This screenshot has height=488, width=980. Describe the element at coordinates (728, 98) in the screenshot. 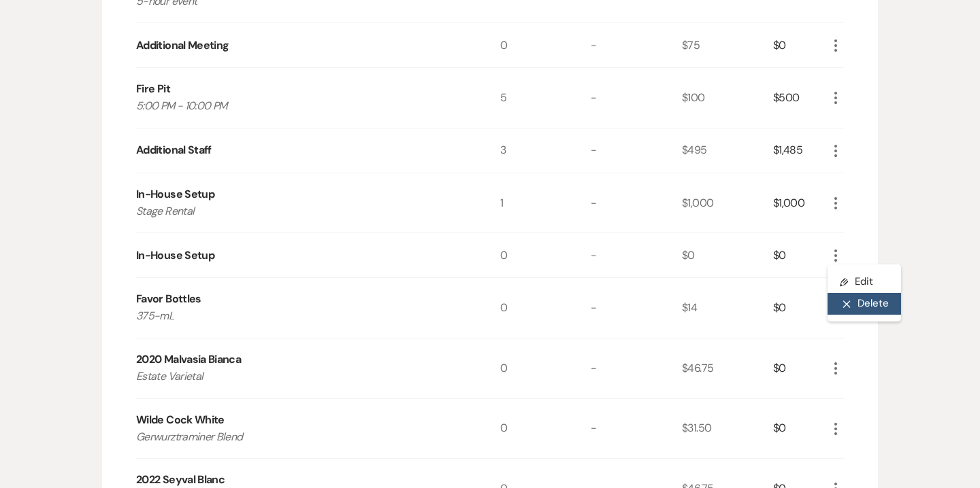

I see `div: $100` at that location.